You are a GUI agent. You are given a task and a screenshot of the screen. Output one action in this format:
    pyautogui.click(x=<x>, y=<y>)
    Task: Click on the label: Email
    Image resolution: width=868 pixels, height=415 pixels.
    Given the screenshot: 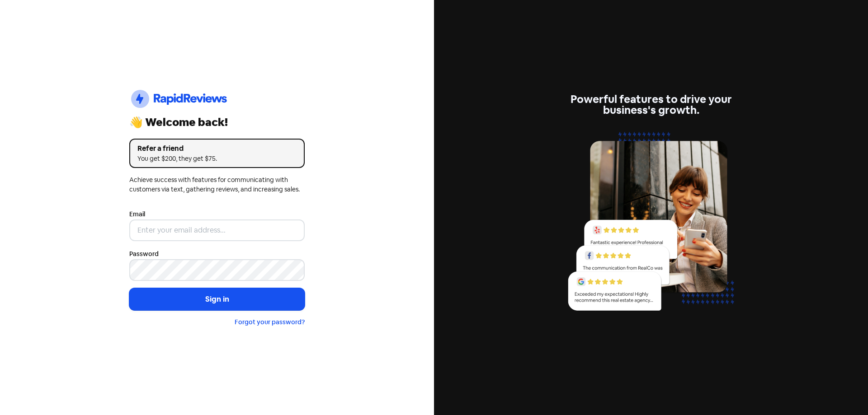 What is the action you would take?
    pyautogui.click(x=137, y=214)
    